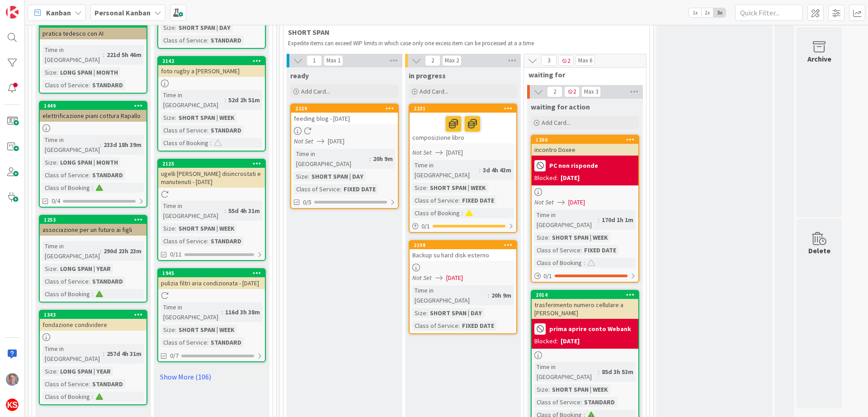 The width and height of the screenshot is (868, 417). Describe the element at coordinates (463, 251) in the screenshot. I see `div: 2198Backup su hard disk esterno` at that location.